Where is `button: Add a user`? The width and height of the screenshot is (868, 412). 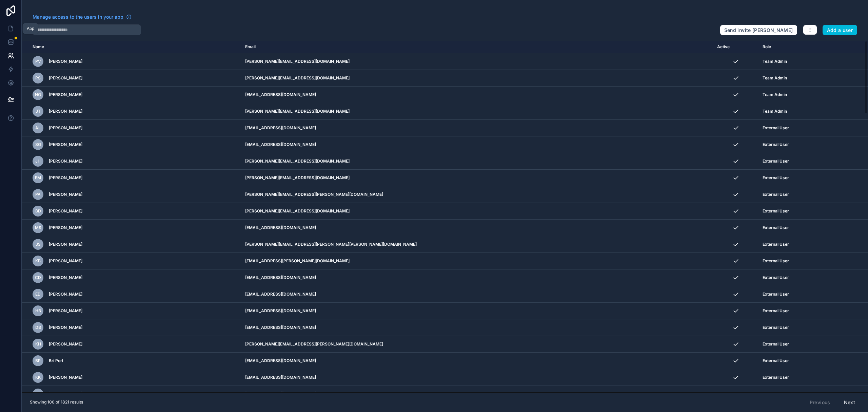 button: Add a user is located at coordinates (840, 30).